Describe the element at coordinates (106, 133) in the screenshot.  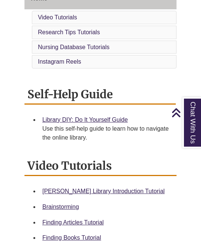
I see `div: Use this self-help guide to learn how to navigate the online library.` at that location.